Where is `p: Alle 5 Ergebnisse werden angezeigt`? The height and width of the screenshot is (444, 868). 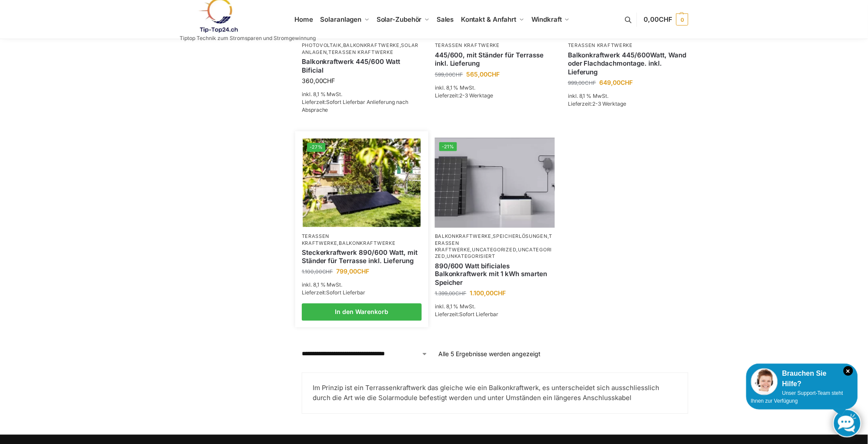
p: Alle 5 Ergebnisse werden angezeigt is located at coordinates (489, 354).